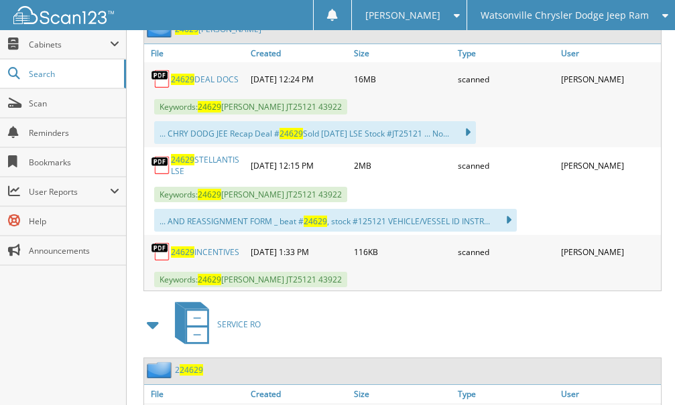 Image resolution: width=675 pixels, height=405 pixels. What do you see at coordinates (73, 74) in the screenshot?
I see `span: Search` at bounding box center [73, 74].